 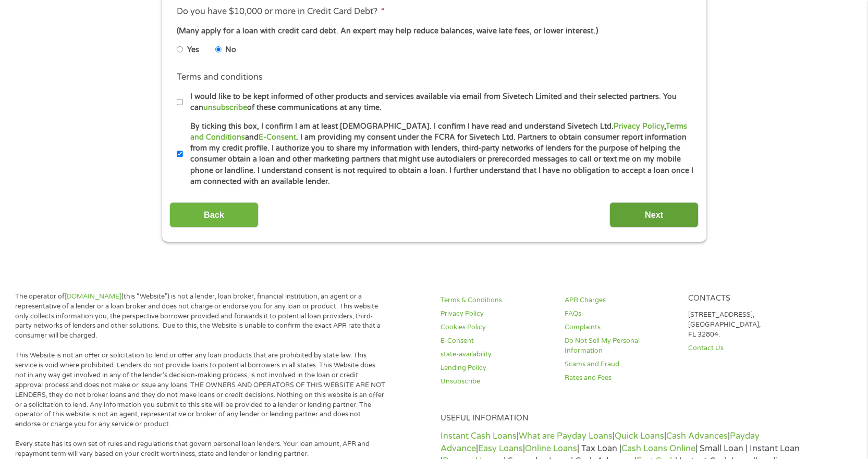 What do you see at coordinates (438, 102) in the screenshot?
I see `label: I would like to be kept informed of other products and services available via email from Sivetech...` at bounding box center [438, 102].